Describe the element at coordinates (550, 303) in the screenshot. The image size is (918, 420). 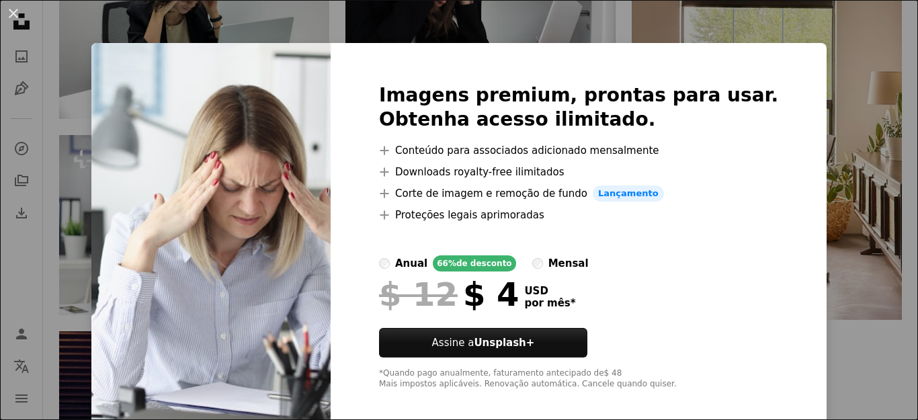
I see `span: por mês *` at that location.